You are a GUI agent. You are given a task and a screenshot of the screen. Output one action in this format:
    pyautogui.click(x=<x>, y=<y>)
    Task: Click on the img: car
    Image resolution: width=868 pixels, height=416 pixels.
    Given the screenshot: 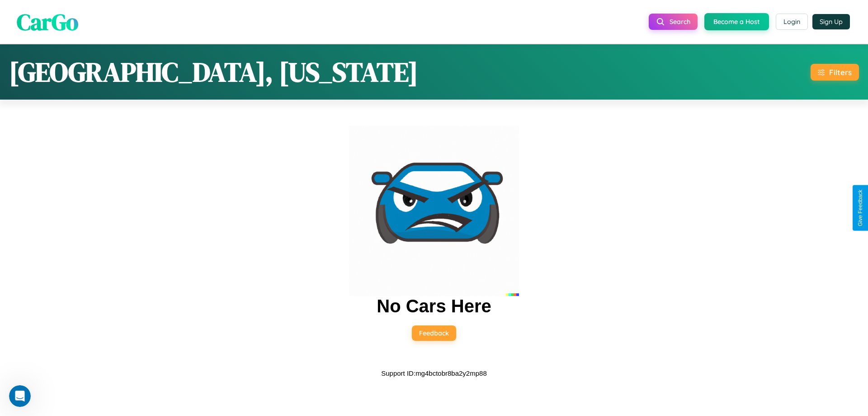 What is the action you would take?
    pyautogui.click(x=434, y=211)
    